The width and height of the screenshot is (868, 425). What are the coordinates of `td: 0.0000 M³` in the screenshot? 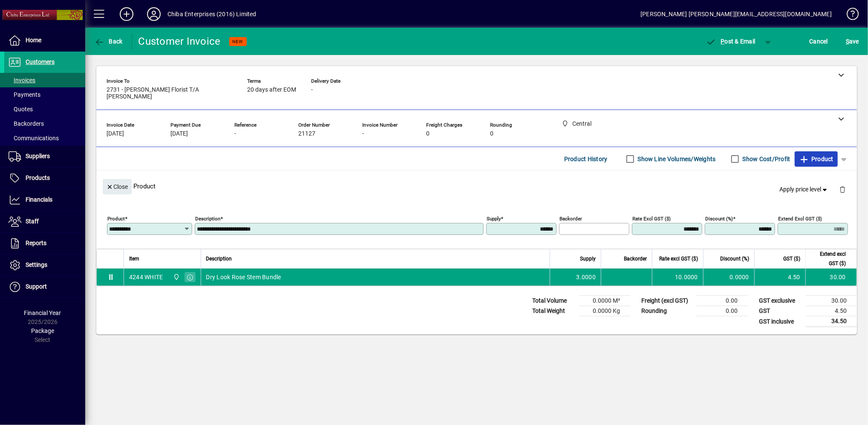 It's located at (605, 301).